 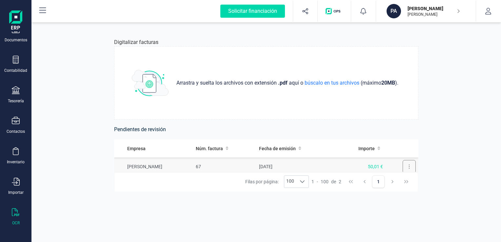 I want to click on strong: 20 MB, so click(x=388, y=83).